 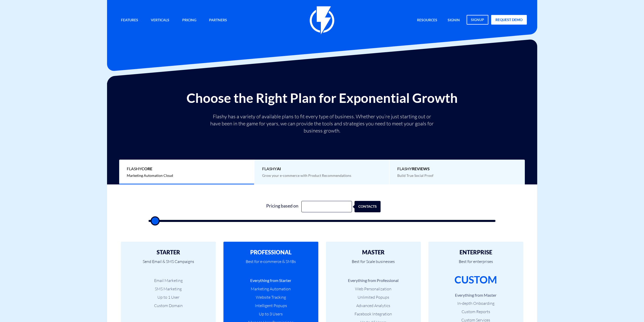 I want to click on li: Custom Domain, so click(x=168, y=305).